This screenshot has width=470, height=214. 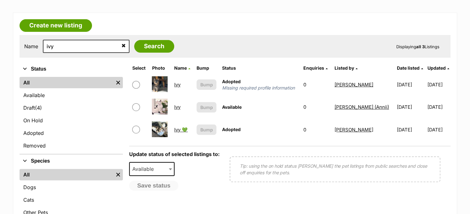 What do you see at coordinates (71, 133) in the screenshot?
I see `a: Adopted` at bounding box center [71, 133].